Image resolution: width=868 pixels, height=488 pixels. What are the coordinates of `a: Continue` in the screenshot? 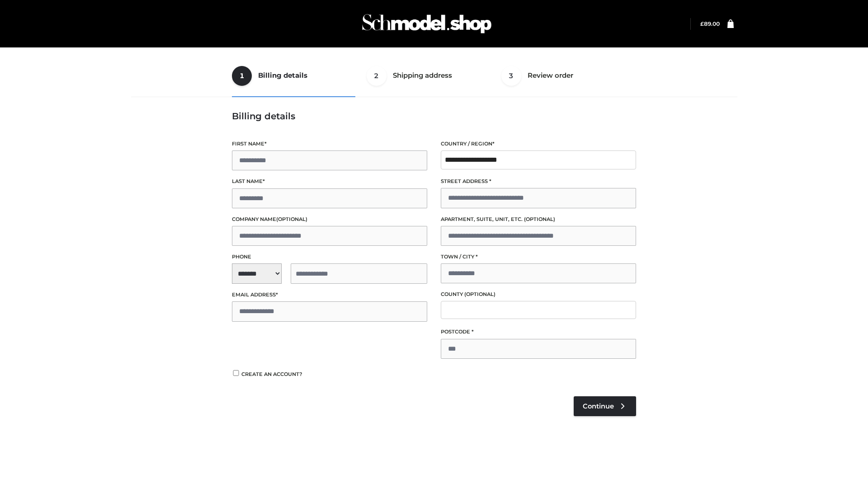 It's located at (605, 406).